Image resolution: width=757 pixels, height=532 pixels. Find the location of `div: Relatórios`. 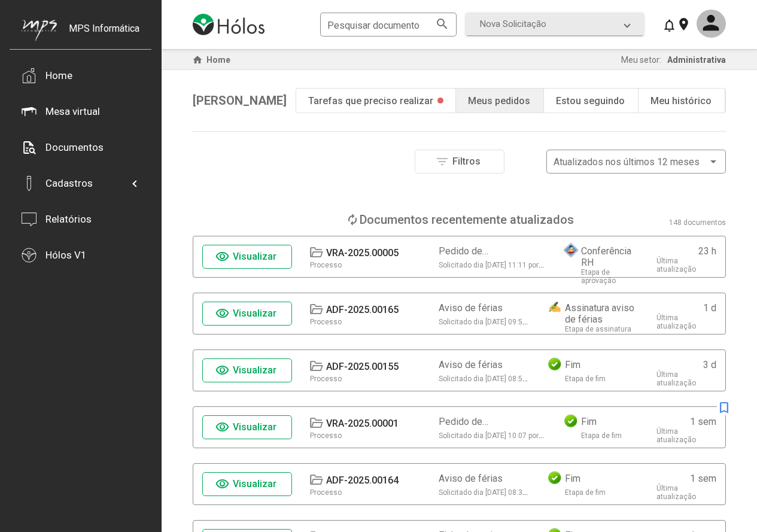

div: Relatórios is located at coordinates (68, 219).